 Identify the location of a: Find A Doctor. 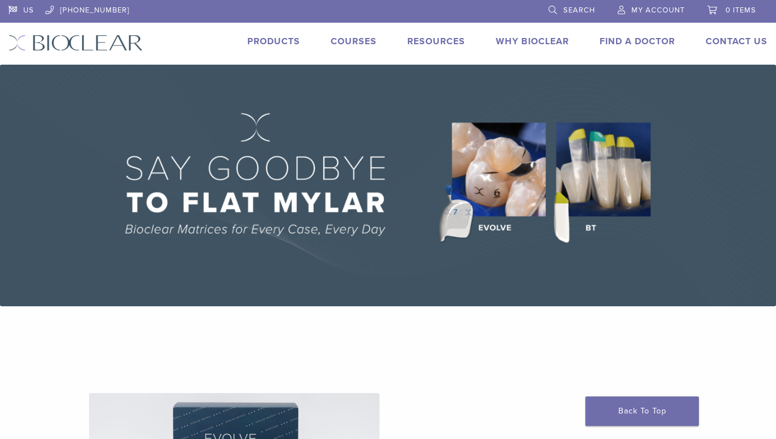
(637, 41).